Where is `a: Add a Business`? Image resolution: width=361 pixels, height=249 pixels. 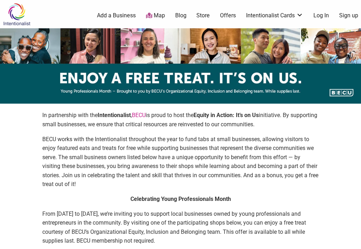
a: Add a Business is located at coordinates (116, 16).